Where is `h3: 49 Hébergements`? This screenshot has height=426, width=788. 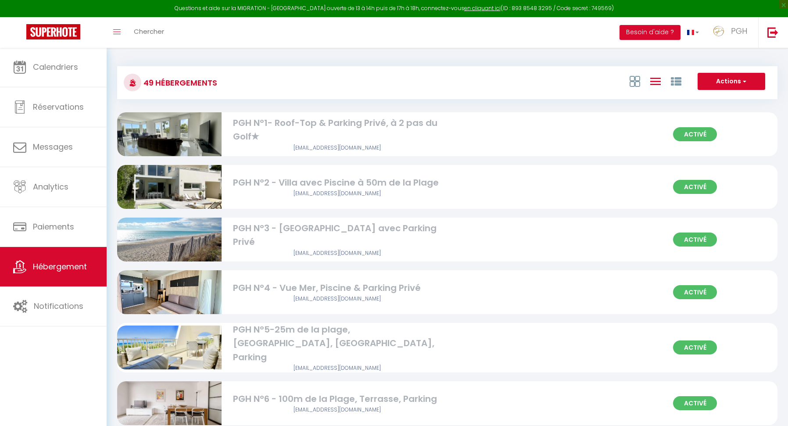 h3: 49 Hébergements is located at coordinates (179, 82).